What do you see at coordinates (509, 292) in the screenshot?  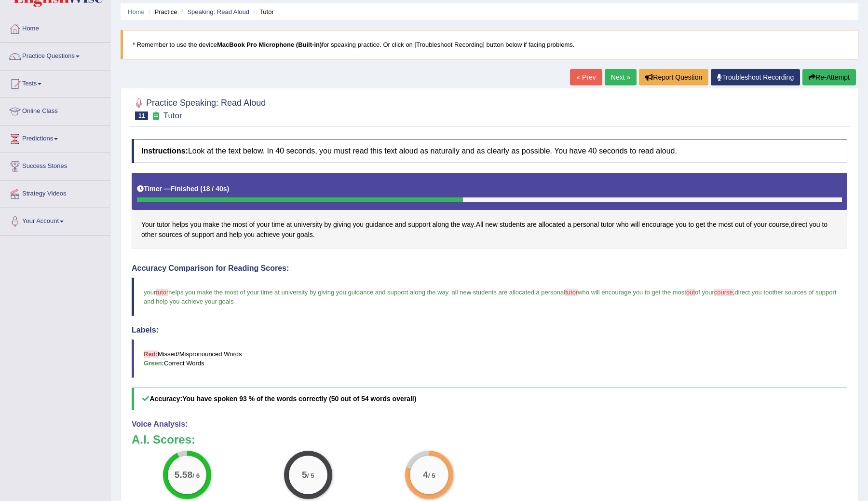 I see `span: all new students are allocated a personal` at bounding box center [509, 292].